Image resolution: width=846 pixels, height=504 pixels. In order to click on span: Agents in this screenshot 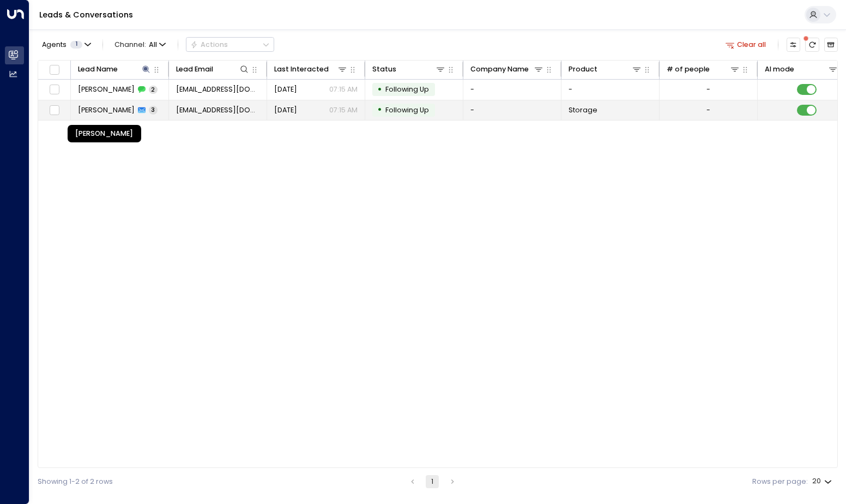, I will do `click(54, 45)`.